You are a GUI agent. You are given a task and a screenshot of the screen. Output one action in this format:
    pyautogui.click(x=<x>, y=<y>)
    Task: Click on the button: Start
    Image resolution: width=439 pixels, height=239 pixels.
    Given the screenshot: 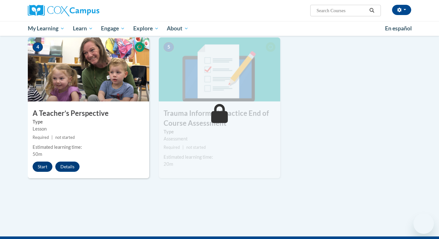 What is the action you would take?
    pyautogui.click(x=43, y=167)
    